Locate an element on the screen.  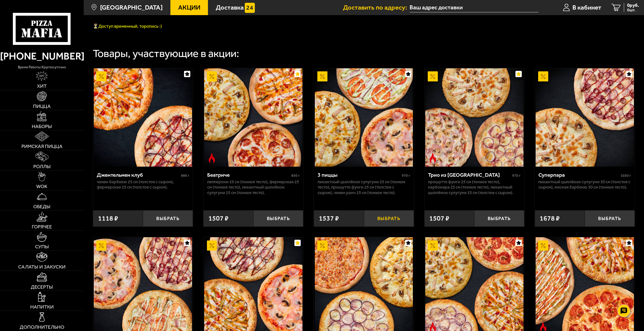
span: 1678 ₽ is located at coordinates (550, 218).